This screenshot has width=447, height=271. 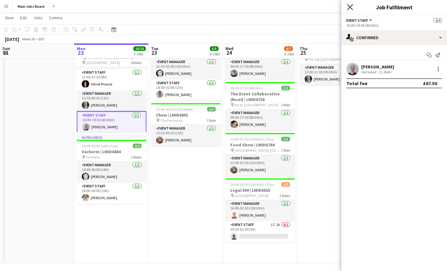 I want to click on div: In progress14:00-00:00 (10h) (Tue)2/2Vacherin | LMID6884 Vacherin2 RolesEvent Manager1/114:00-00:..., so click(x=111, y=169).